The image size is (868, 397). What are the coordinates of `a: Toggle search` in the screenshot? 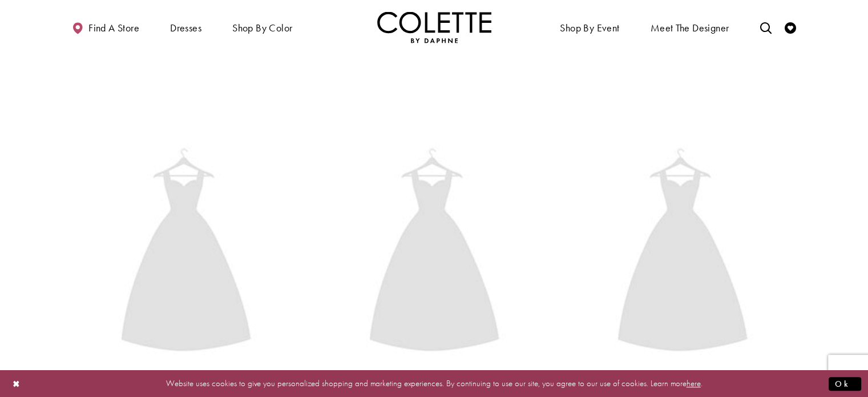 It's located at (765, 27).